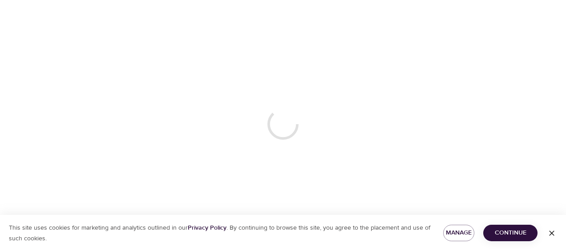 The image size is (566, 251). I want to click on span: Continue, so click(510, 233).